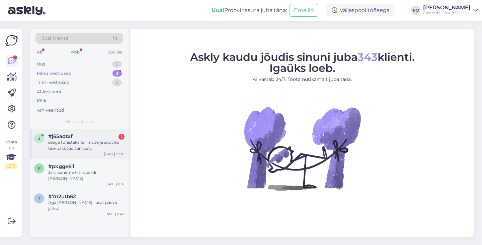  What do you see at coordinates (302, 79) in the screenshot?
I see `p: AI vastab 24/7. Tööta nutikamalt juba täna.` at bounding box center [302, 79].